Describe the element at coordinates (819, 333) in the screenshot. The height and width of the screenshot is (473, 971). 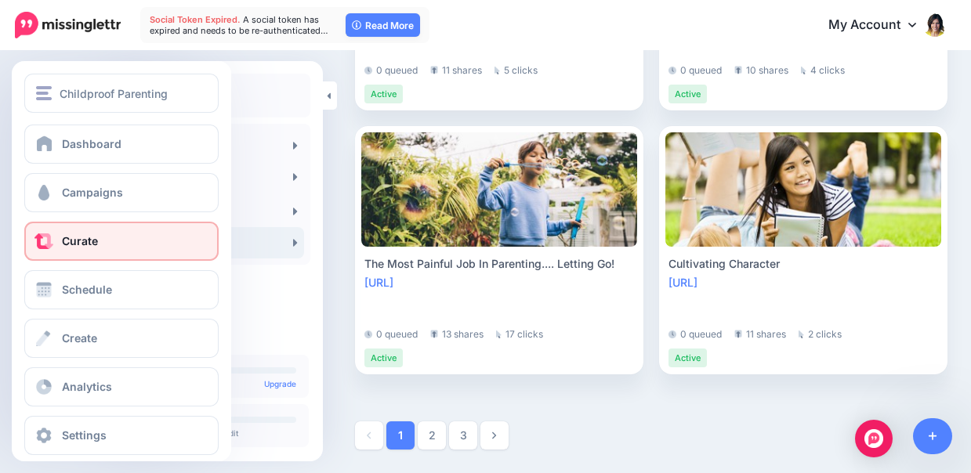
I see `li: 2 clicks` at that location.